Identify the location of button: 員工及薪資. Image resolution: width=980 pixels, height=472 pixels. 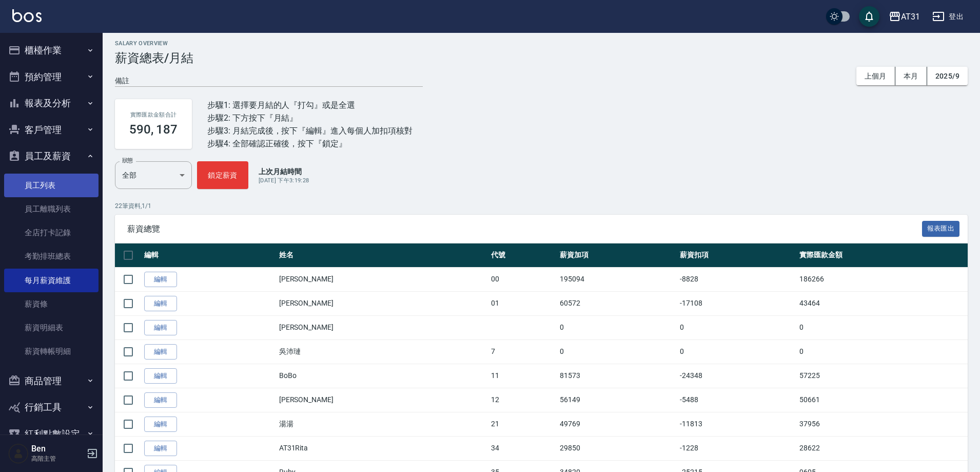
(52, 156).